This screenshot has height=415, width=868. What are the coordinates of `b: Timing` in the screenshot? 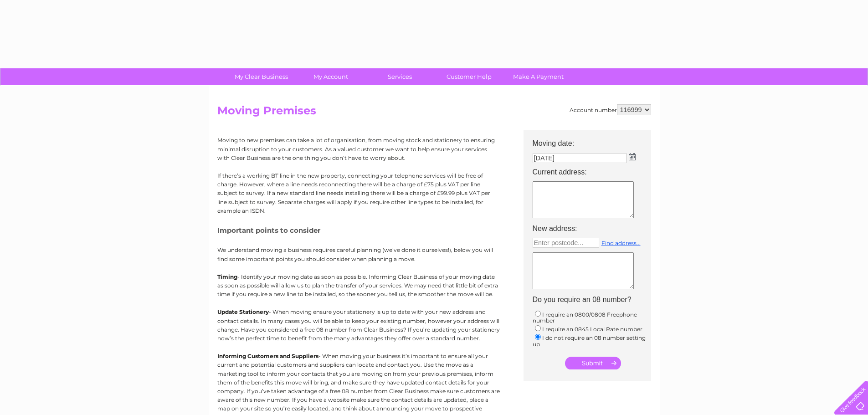 It's located at (227, 276).